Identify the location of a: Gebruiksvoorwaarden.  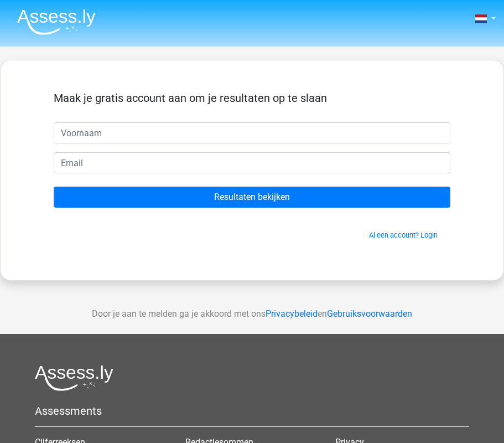
(370, 313).